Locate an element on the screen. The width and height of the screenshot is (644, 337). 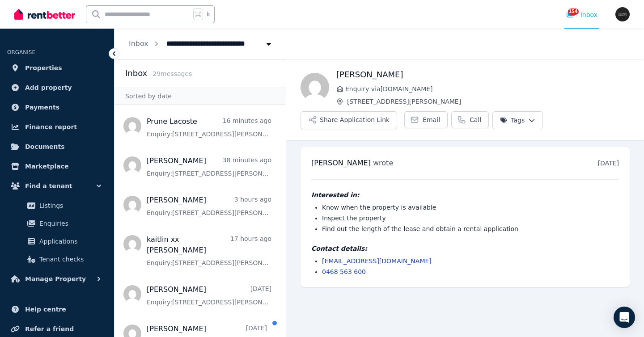
span: Refer a friend is located at coordinates (49, 328).